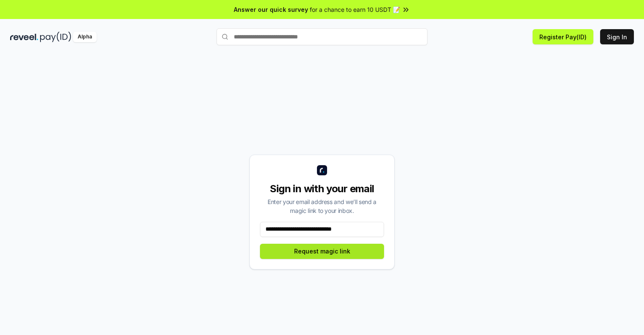 This screenshot has width=644, height=335. What do you see at coordinates (564, 37) in the screenshot?
I see `button: Register Pay(ID)` at bounding box center [564, 37].